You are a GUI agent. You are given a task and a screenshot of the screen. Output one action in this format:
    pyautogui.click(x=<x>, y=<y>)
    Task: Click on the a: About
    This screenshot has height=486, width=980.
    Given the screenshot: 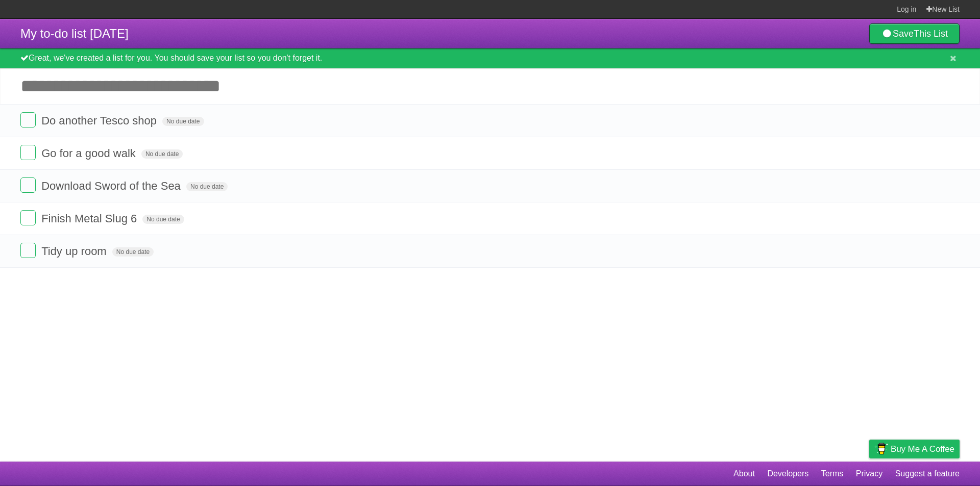 What is the action you would take?
    pyautogui.click(x=744, y=474)
    